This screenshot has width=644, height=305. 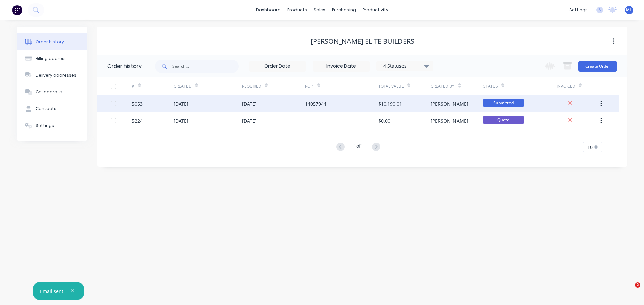 I want to click on div: $0.00, so click(x=384, y=121).